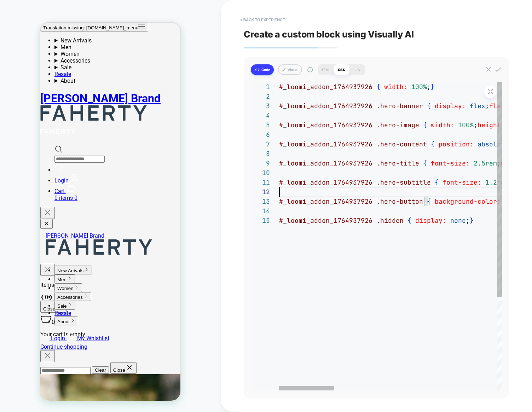 Image resolution: width=532 pixels, height=412 pixels. What do you see at coordinates (400, 106) in the screenshot?
I see `span: .hero-banner` at bounding box center [400, 106].